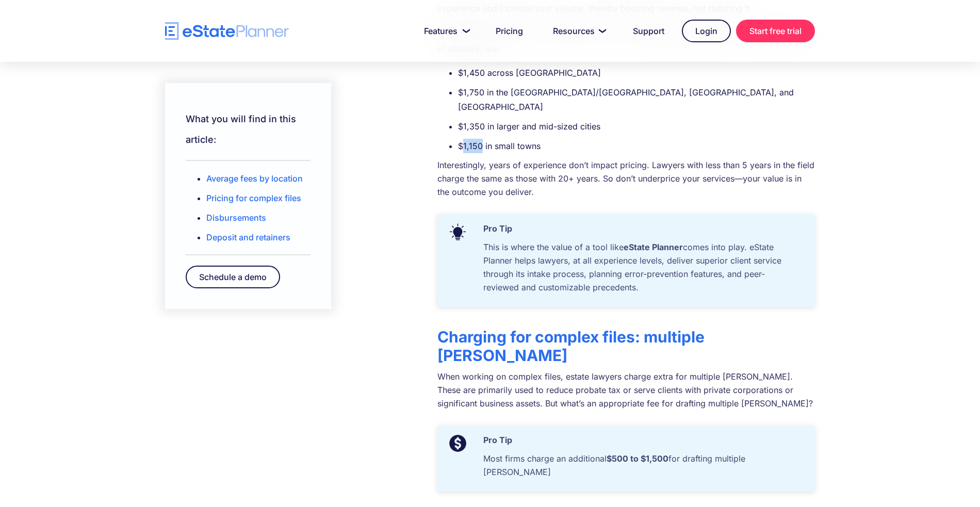  Describe the element at coordinates (636, 146) in the screenshot. I see `li: $1,150 in small towns` at that location.